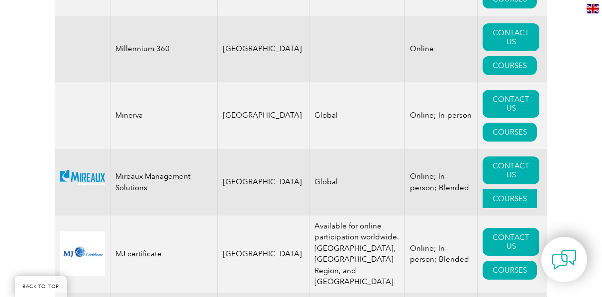 The image size is (602, 297). I want to click on td: Mireaux Management Solutions, so click(164, 183).